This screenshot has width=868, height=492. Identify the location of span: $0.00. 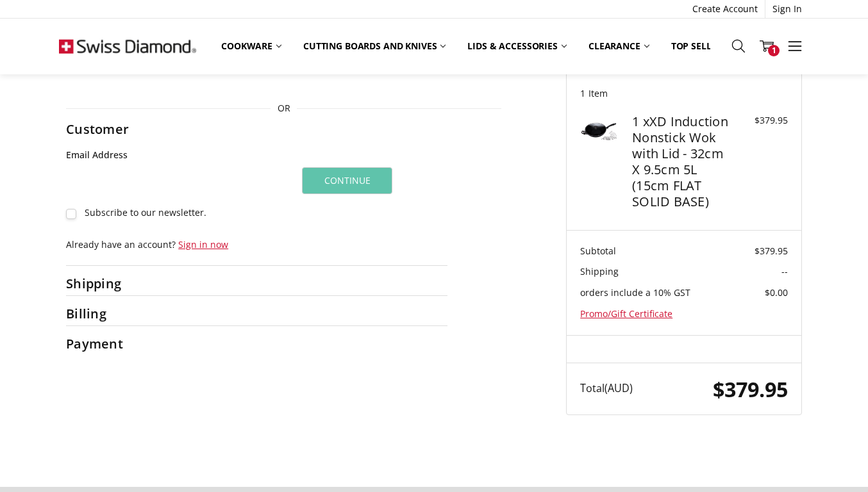
(776, 292).